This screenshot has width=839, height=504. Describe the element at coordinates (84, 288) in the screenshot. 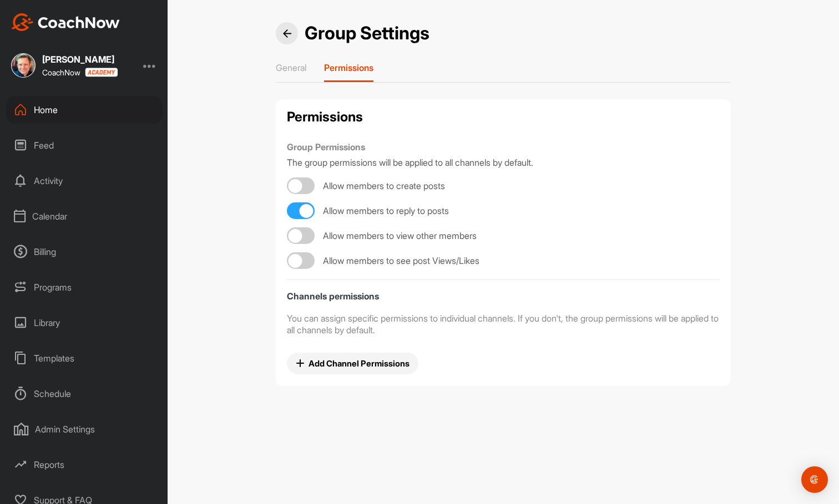

I see `div: Programs` at that location.